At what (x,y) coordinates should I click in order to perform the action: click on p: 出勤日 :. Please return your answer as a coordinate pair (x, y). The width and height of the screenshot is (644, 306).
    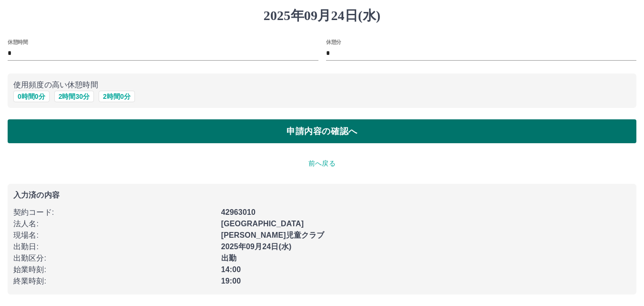
    Looking at the image, I should click on (114, 247).